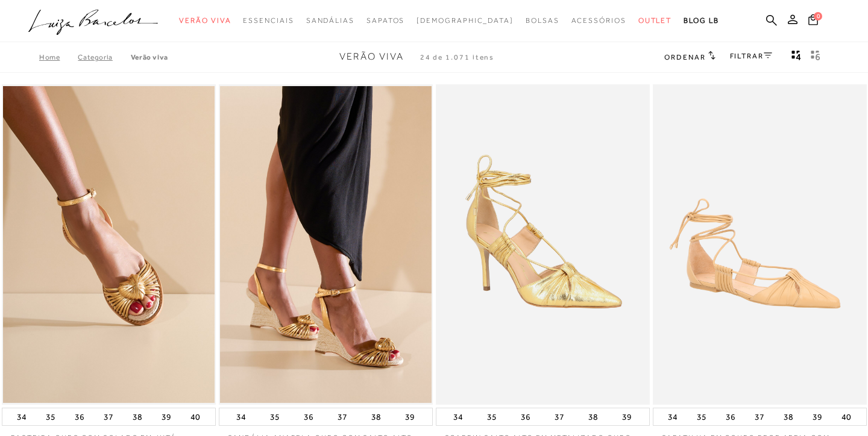 The height and width of the screenshot is (436, 868). What do you see at coordinates (814, 21) in the screenshot?
I see `button: 0` at bounding box center [814, 21].